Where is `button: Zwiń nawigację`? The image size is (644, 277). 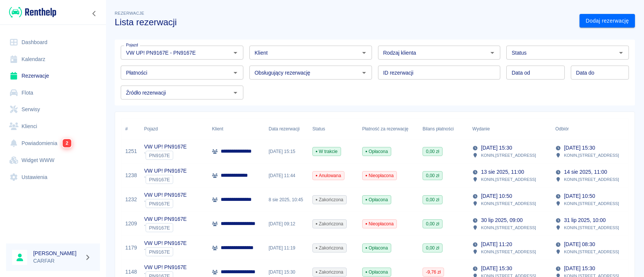
button: Zwiń nawigację is located at coordinates (94, 14).